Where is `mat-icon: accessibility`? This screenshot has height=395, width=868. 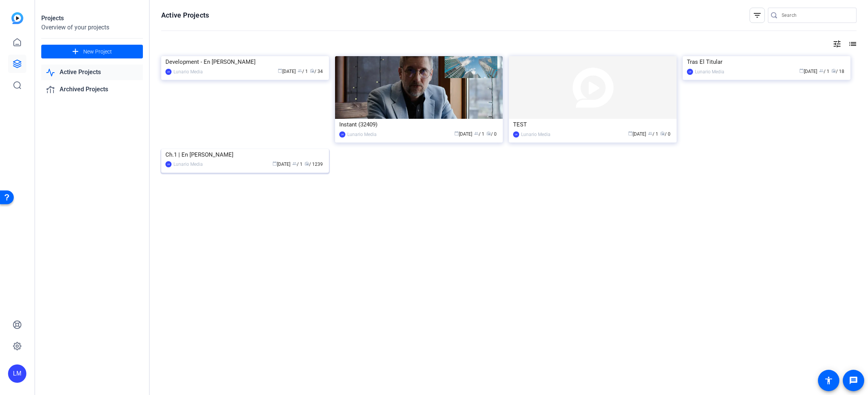
mat-icon: accessibility is located at coordinates (829, 380).